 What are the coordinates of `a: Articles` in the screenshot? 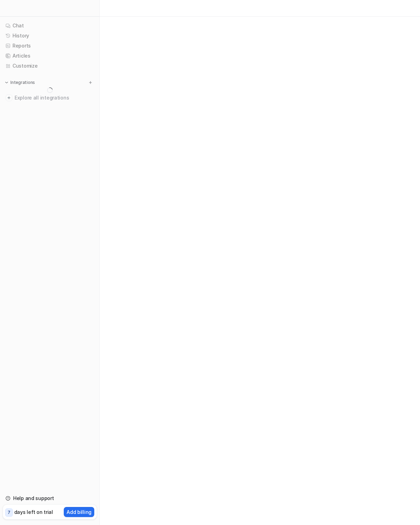 It's located at (50, 56).